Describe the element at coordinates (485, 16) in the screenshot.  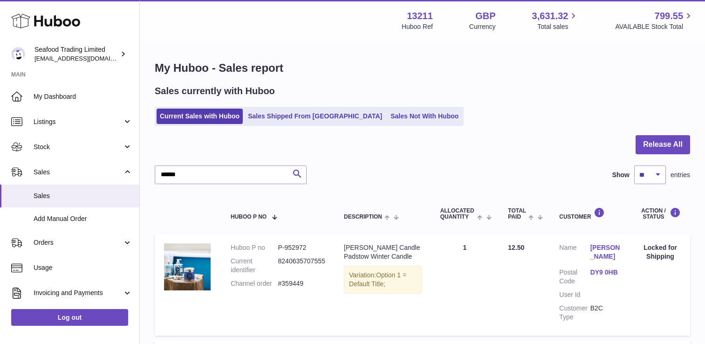
I see `strong: GBP` at that location.